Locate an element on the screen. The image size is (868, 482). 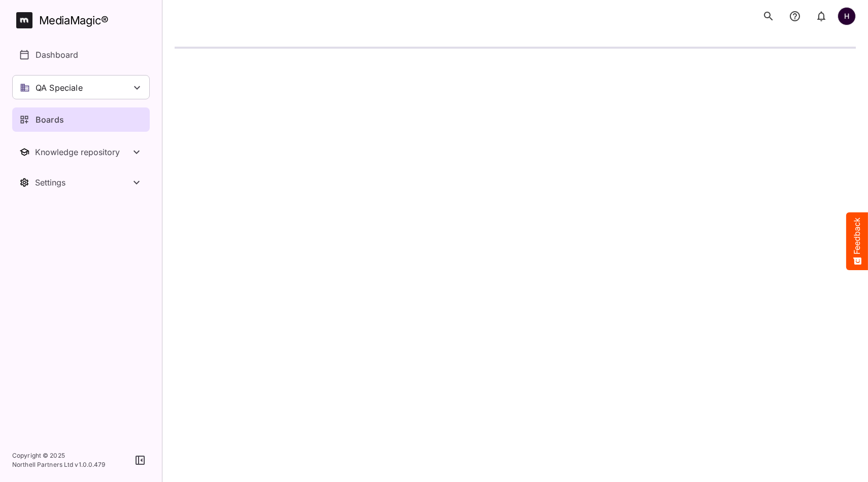
a: Boards is located at coordinates (80, 120).